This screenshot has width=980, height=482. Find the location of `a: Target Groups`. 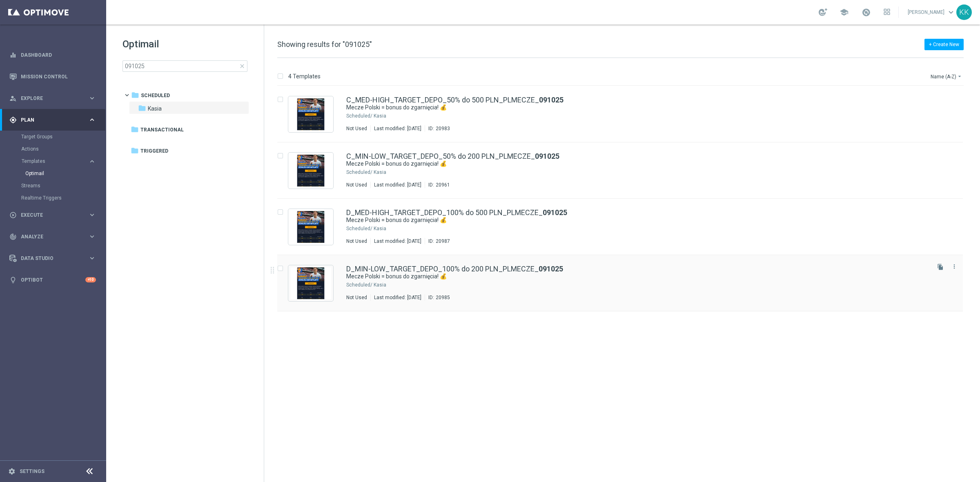

a: Target Groups is located at coordinates (53, 137).